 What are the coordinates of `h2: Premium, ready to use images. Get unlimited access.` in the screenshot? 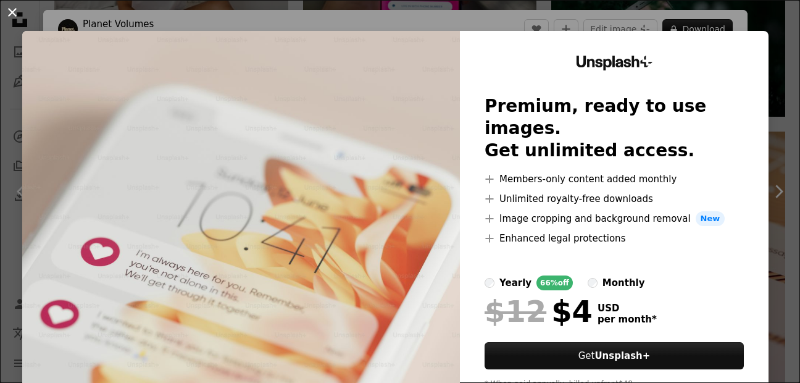 It's located at (614, 128).